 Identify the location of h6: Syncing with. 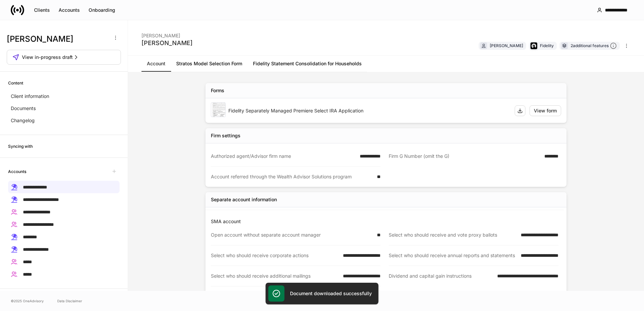
(20, 146).